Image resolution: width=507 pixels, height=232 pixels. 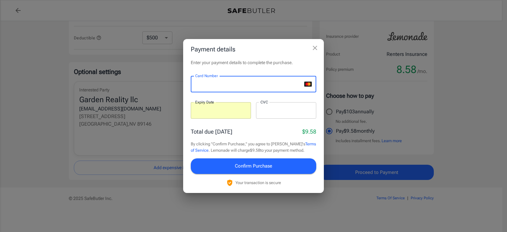 What do you see at coordinates (254, 62) in the screenshot?
I see `p: Enter your payment details to complete the purchase.` at bounding box center [254, 62].